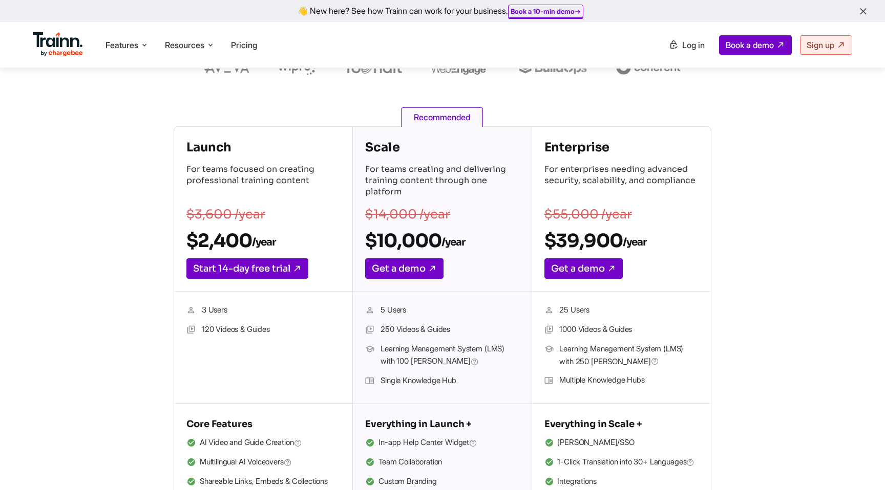  Describe the element at coordinates (621, 311) in the screenshot. I see `li: 25 Users` at that location.